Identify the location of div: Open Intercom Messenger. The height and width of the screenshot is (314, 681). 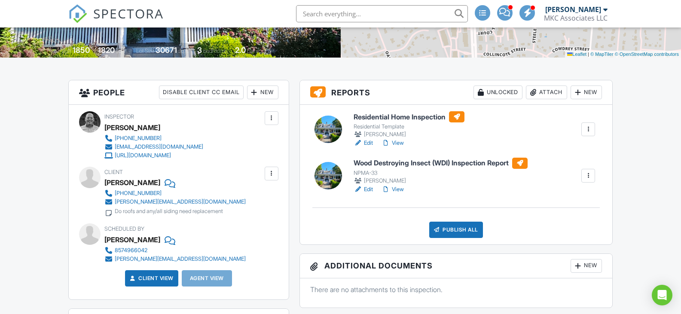
(662, 295).